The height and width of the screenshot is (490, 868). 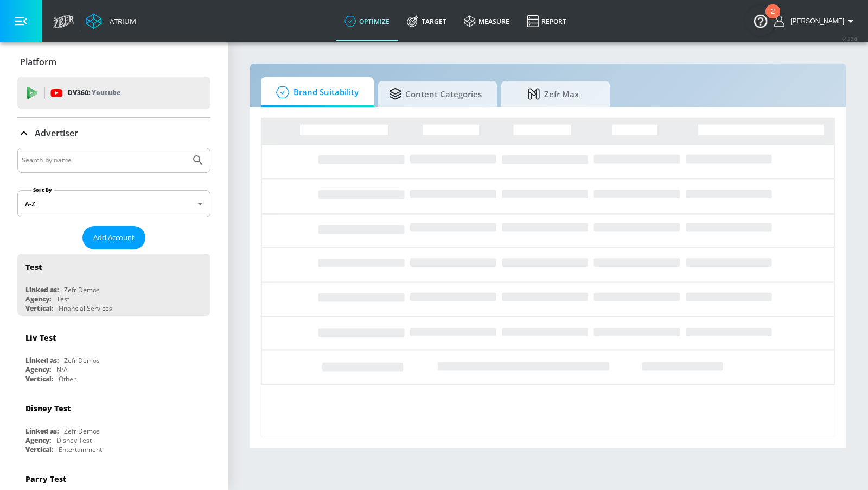 What do you see at coordinates (81, 449) in the screenshot?
I see `div: Entertainment` at bounding box center [81, 449].